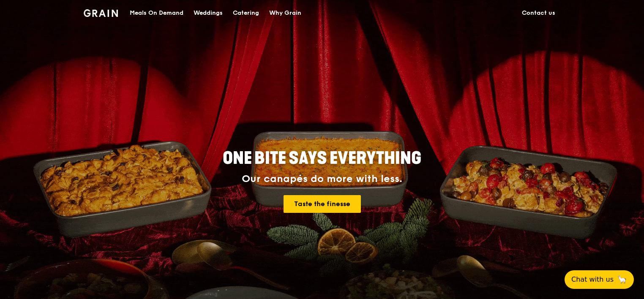 The width and height of the screenshot is (644, 299). Describe the element at coordinates (538, 13) in the screenshot. I see `a: Contact us` at that location.